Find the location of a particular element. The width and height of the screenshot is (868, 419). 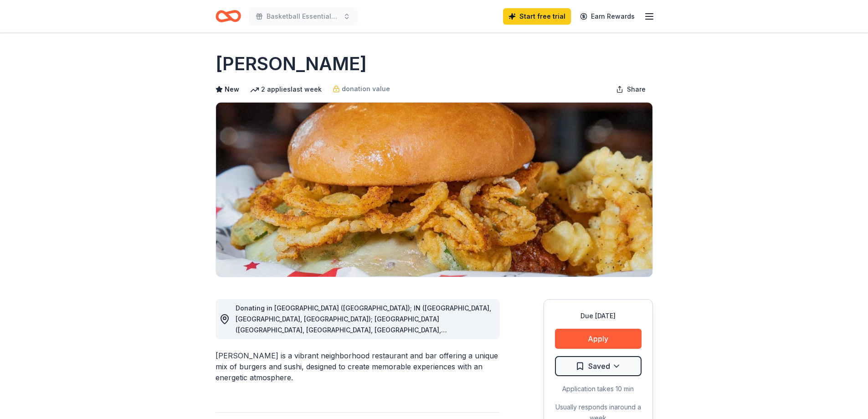

a: Home is located at coordinates (228, 16).